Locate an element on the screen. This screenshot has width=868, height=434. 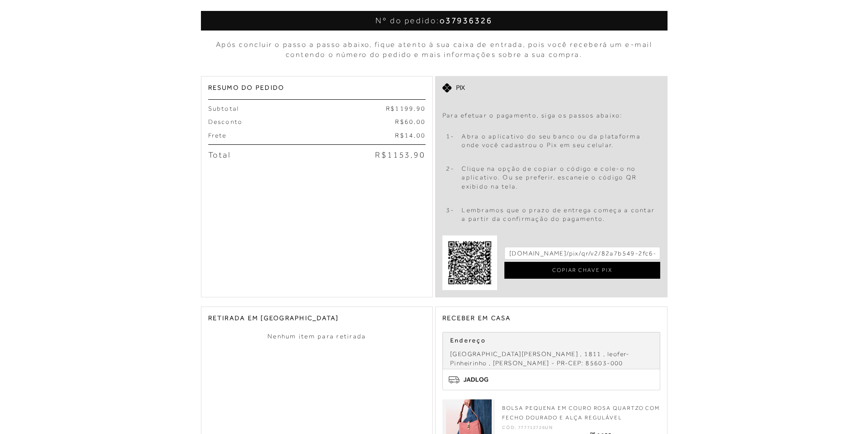
span: Frete is located at coordinates (217, 136).